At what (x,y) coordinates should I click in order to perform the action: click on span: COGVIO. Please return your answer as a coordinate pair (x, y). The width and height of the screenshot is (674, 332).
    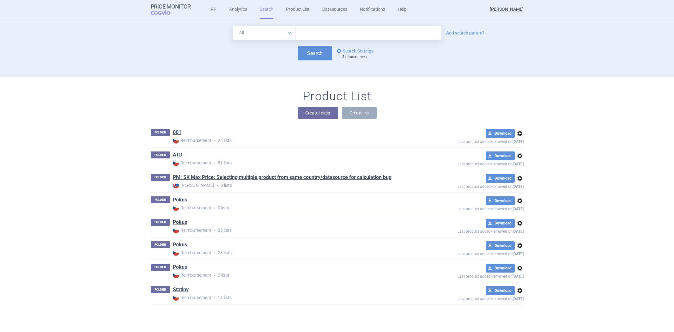
    Looking at the image, I should click on (165, 12).